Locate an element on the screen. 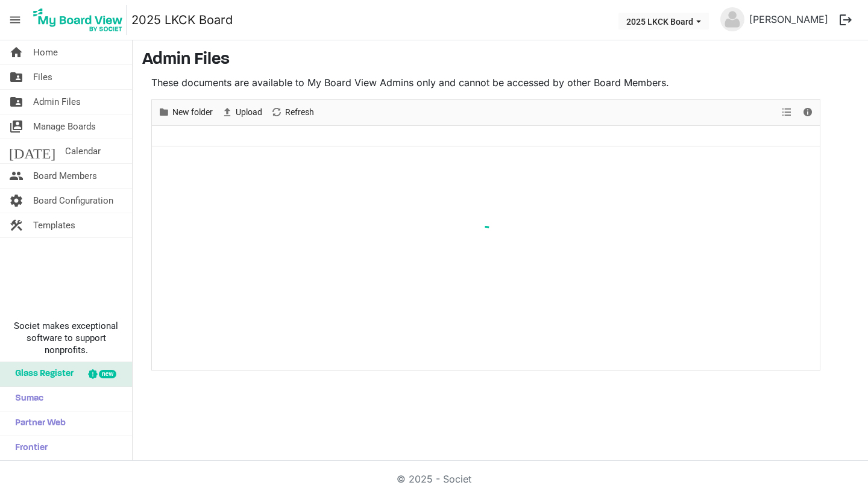 The height and width of the screenshot is (497, 868). button: 2025 LKCK Board dropdownbutton is located at coordinates (663, 21).